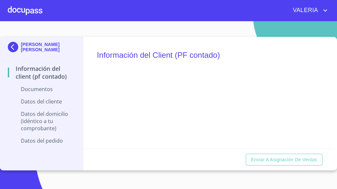 The height and width of the screenshot is (189, 337). What do you see at coordinates (284, 160) in the screenshot?
I see `button: Enviar a Asignación de Ventas` at bounding box center [284, 160].